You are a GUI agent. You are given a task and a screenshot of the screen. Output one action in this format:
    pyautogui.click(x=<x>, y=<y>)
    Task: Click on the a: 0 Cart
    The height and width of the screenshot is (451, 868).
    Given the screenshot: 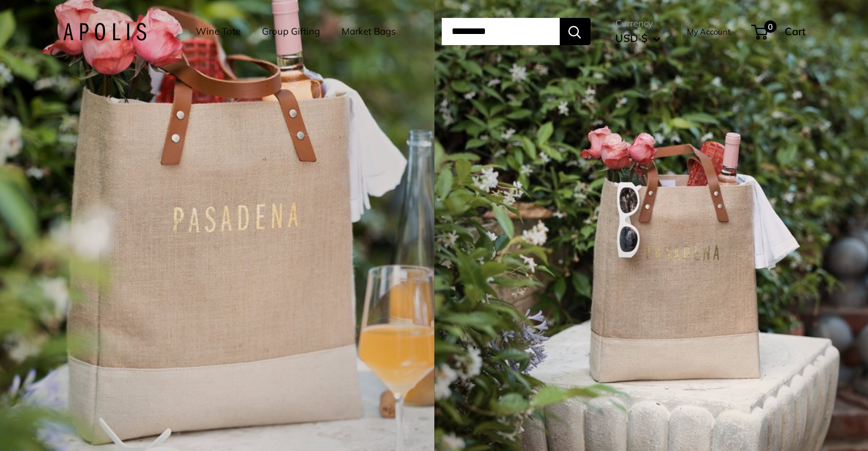 What is the action you would take?
    pyautogui.click(x=779, y=31)
    